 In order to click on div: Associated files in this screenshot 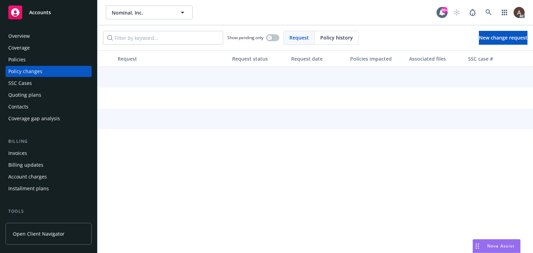, I will do `click(436, 59)`.